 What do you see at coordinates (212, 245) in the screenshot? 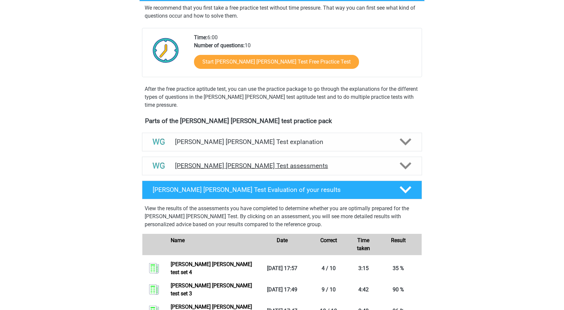
I see `div: Name` at bounding box center [212, 245].